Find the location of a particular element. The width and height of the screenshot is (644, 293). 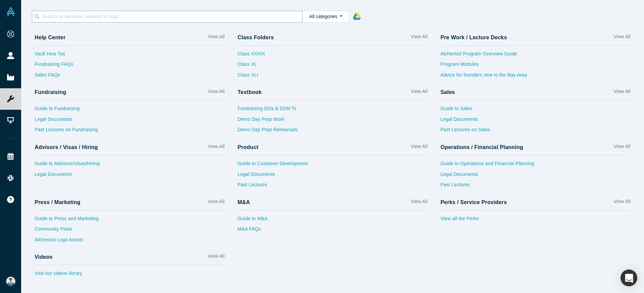

h4: Advisors / Visas / Hiring is located at coordinates (66, 147).